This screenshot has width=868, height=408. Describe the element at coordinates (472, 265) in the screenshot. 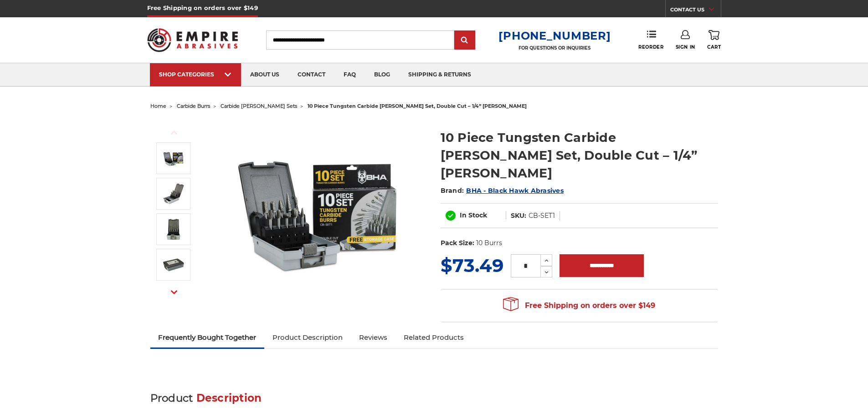

I see `span: $73.49` at that location.